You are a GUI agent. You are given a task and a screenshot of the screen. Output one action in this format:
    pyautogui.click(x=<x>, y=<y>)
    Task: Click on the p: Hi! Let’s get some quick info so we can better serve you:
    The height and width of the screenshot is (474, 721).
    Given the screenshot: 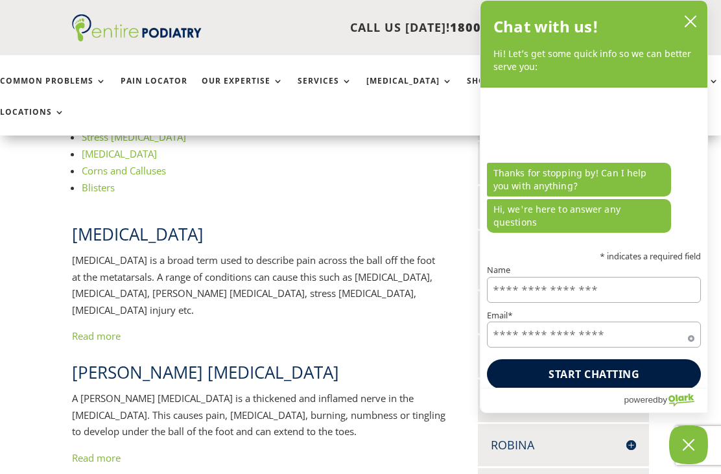 What is the action you would take?
    pyautogui.click(x=594, y=60)
    